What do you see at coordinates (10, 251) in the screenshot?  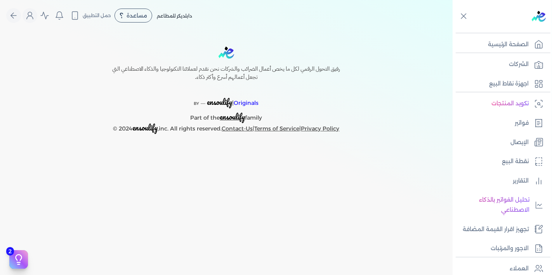 I see `span: 2` at bounding box center [10, 251].